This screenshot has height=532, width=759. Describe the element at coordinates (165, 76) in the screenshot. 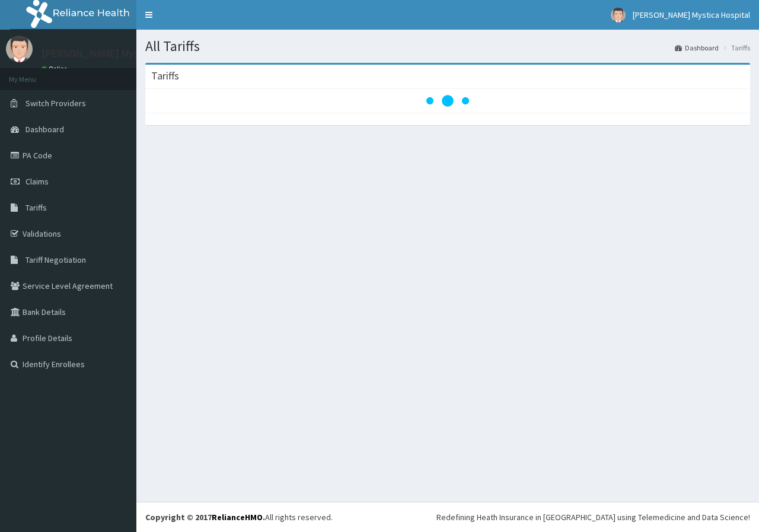

I see `h3: Tariffs` at that location.